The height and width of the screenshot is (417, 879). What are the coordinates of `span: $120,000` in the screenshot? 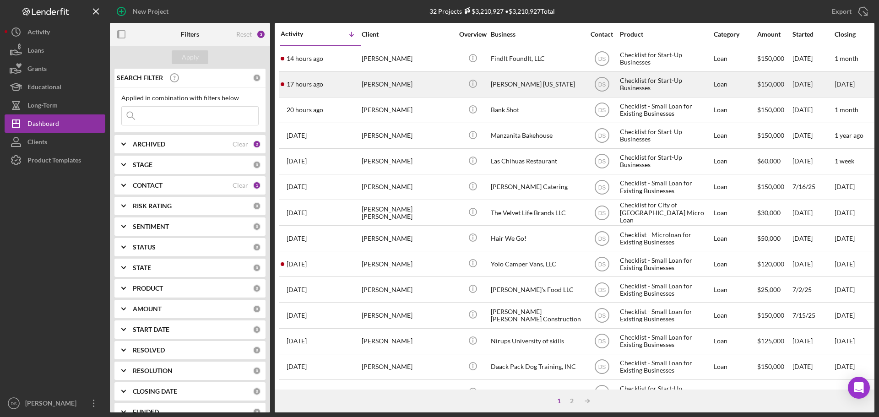 It's located at (770, 264).